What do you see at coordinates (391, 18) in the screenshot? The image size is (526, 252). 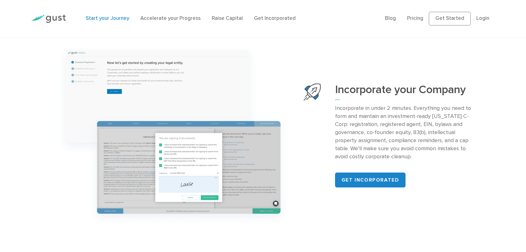 I see `a: Blog` at bounding box center [391, 18].